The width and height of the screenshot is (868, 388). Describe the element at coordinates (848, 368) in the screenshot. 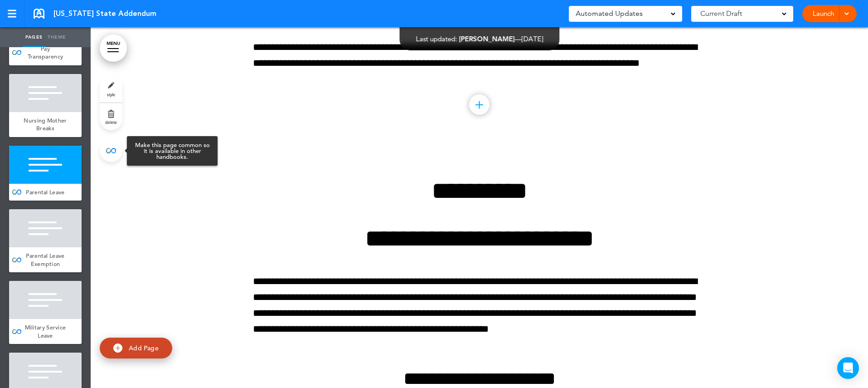

I see `div: Open Intercom Messenger` at that location.